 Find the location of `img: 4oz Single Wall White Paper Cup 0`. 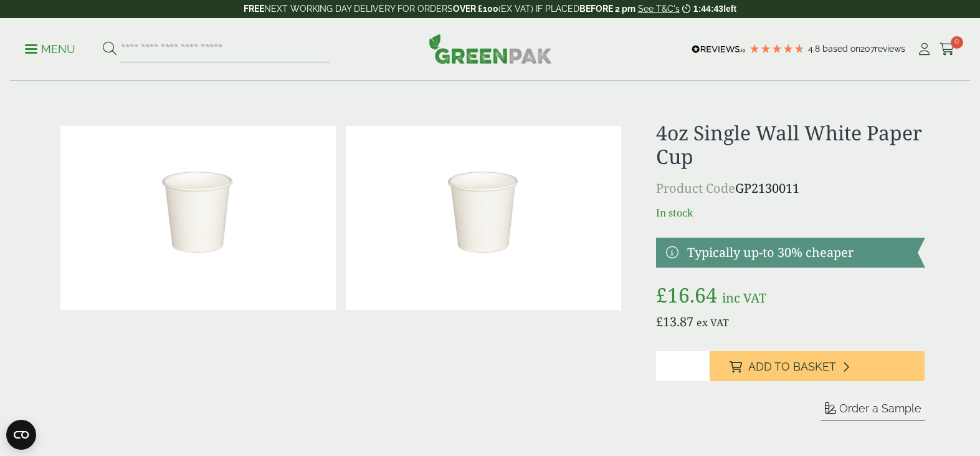

img: 4oz Single Wall White Paper Cup 0 is located at coordinates (198, 218).